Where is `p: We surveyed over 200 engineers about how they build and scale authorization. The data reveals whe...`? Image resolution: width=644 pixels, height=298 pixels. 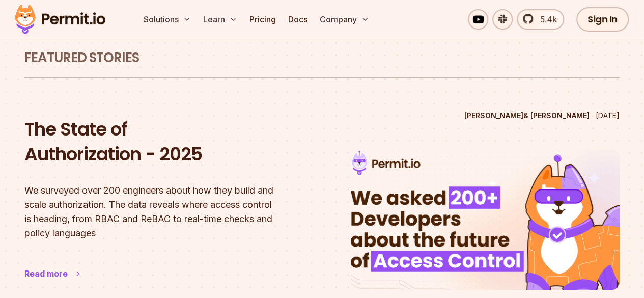
p: We surveyed over 200 engineers about how they build and scale authorization. The data reveals whe... is located at coordinates (159, 212).